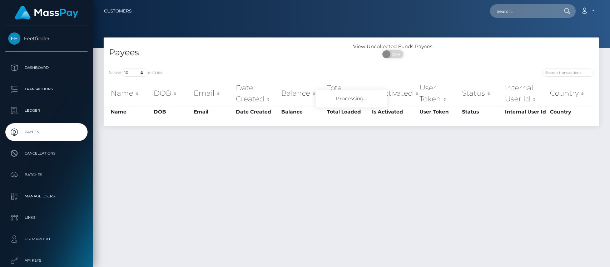 This screenshot has width=610, height=267. Describe the element at coordinates (46, 239) in the screenshot. I see `a: User Profile` at that location.